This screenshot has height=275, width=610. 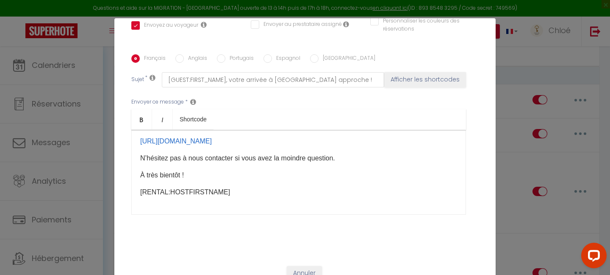 What do you see at coordinates (153, 78) in the screenshot?
I see `i: Subject` at bounding box center [153, 78].